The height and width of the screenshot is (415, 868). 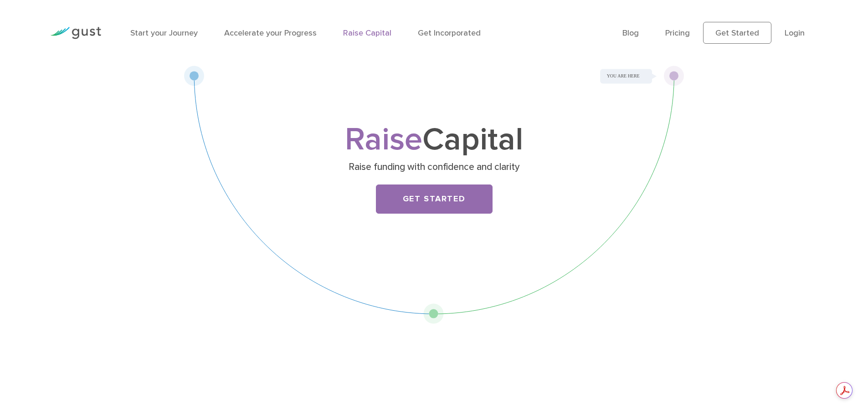 I want to click on span: Raise, so click(x=384, y=139).